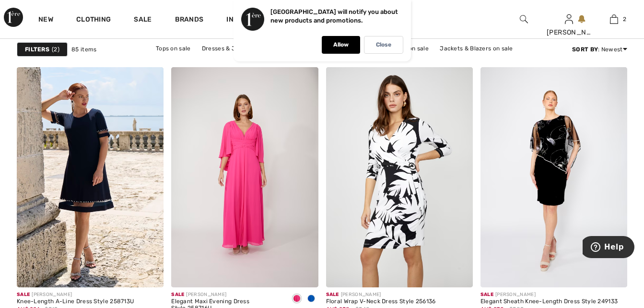 Image resolution: width=644 pixels, height=308 pixels. What do you see at coordinates (297, 299) in the screenshot?
I see `div: Fuchsia` at bounding box center [297, 299].